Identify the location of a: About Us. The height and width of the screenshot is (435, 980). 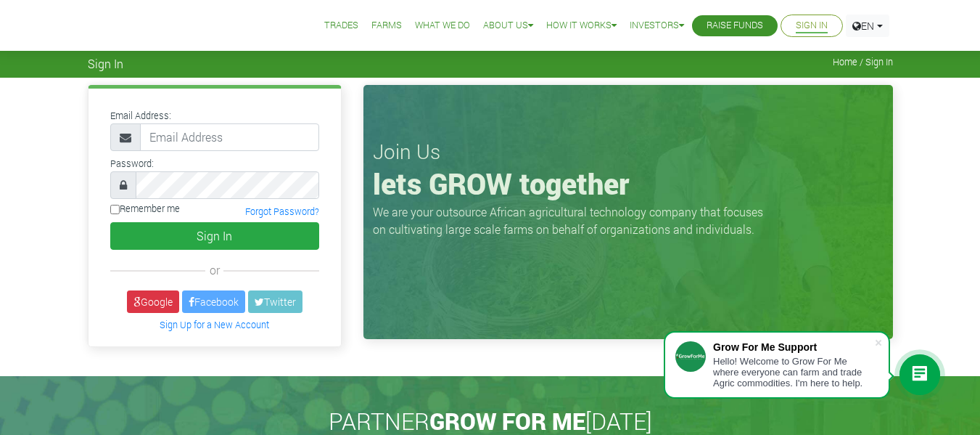
(508, 25).